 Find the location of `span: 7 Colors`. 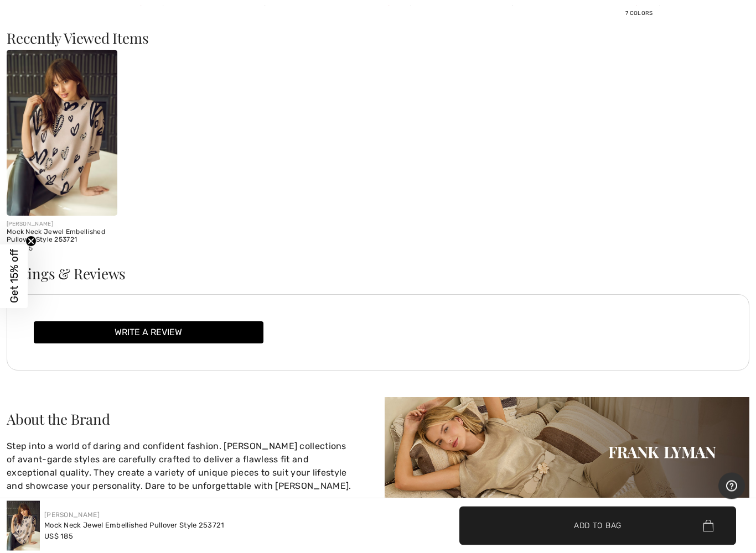

span: 7 Colors is located at coordinates (639, 14).